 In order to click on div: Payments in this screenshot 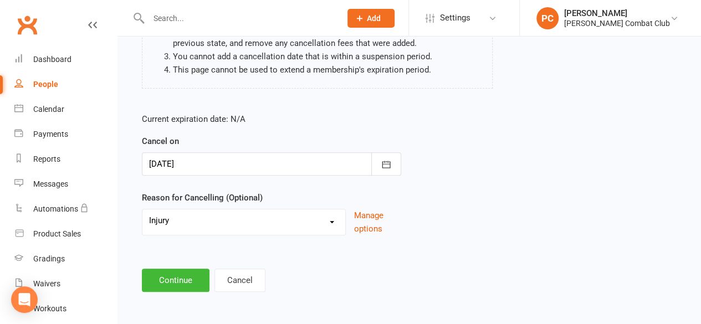, I will do `click(50, 134)`.